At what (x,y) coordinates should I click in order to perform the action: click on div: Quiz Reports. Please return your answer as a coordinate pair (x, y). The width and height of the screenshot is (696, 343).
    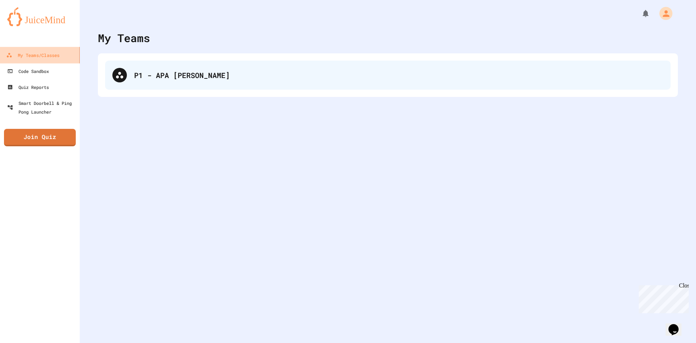
    Looking at the image, I should click on (28, 87).